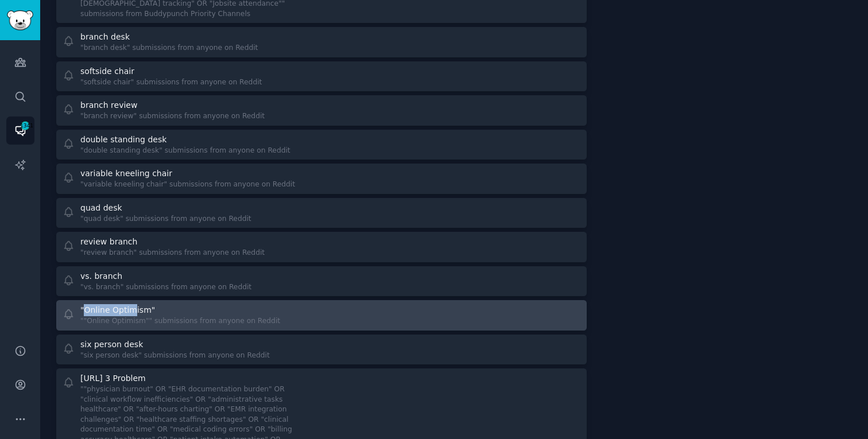  I want to click on a: branch review"branch review" submissions from anyone on Reddit, so click(321, 110).